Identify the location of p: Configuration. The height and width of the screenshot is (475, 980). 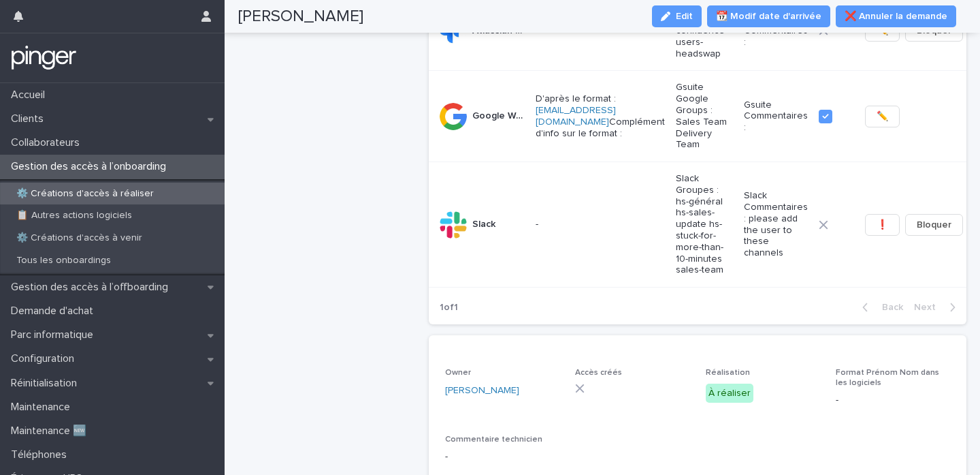
(45, 358).